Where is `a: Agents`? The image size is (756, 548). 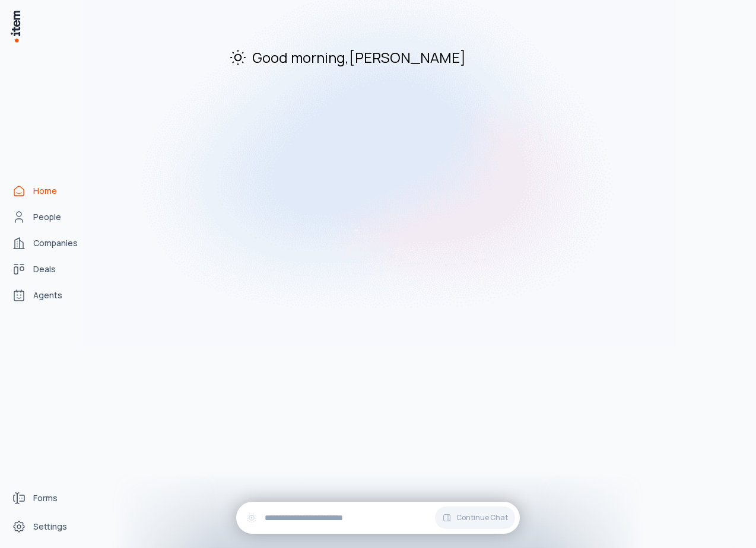 a: Agents is located at coordinates (52, 295).